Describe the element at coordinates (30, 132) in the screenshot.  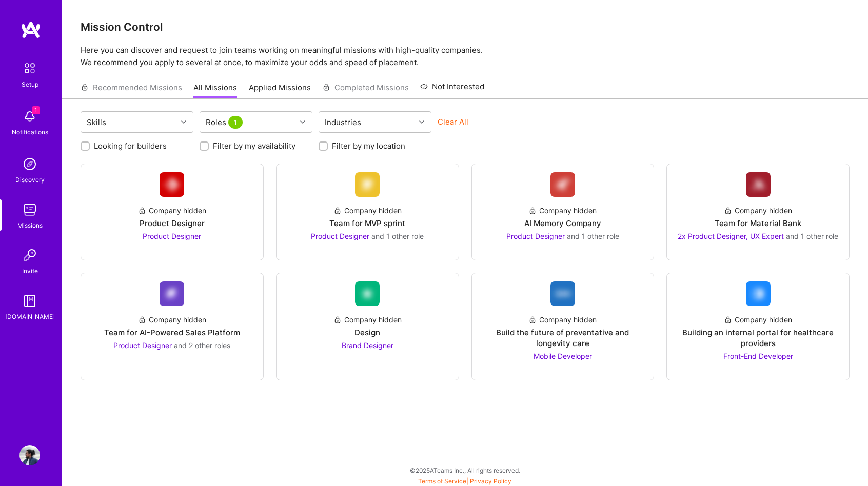
I see `div: Notifications` at that location.